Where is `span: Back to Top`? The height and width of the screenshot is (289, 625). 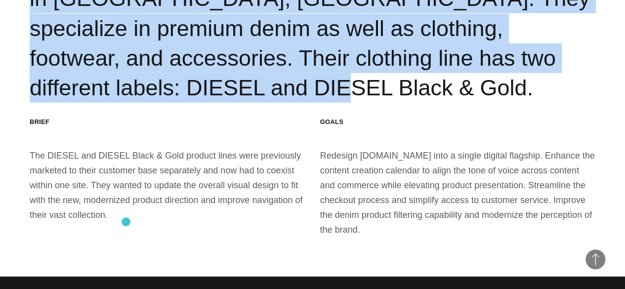 span: Back to Top is located at coordinates (595, 259).